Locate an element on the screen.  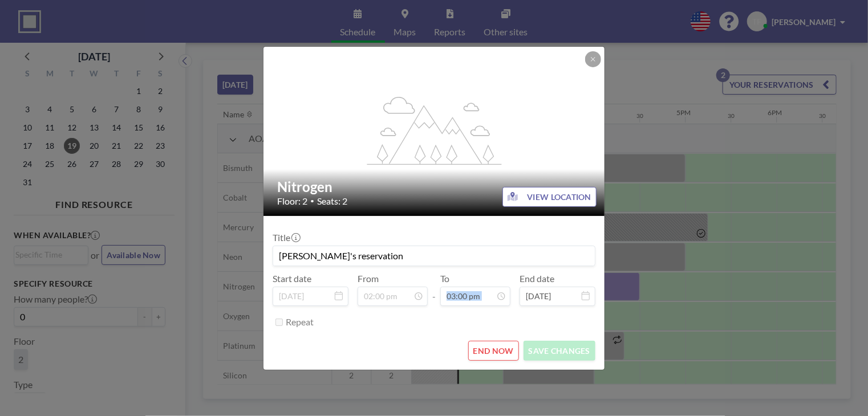
label: To is located at coordinates (445, 278).